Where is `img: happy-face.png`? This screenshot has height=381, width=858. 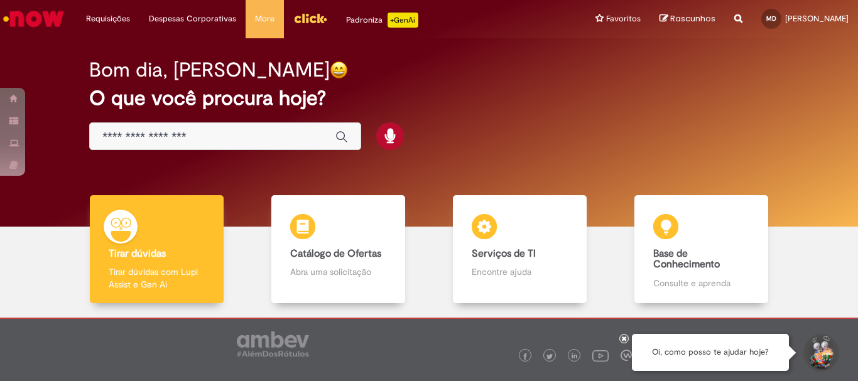
img: happy-face.png is located at coordinates (339, 70).